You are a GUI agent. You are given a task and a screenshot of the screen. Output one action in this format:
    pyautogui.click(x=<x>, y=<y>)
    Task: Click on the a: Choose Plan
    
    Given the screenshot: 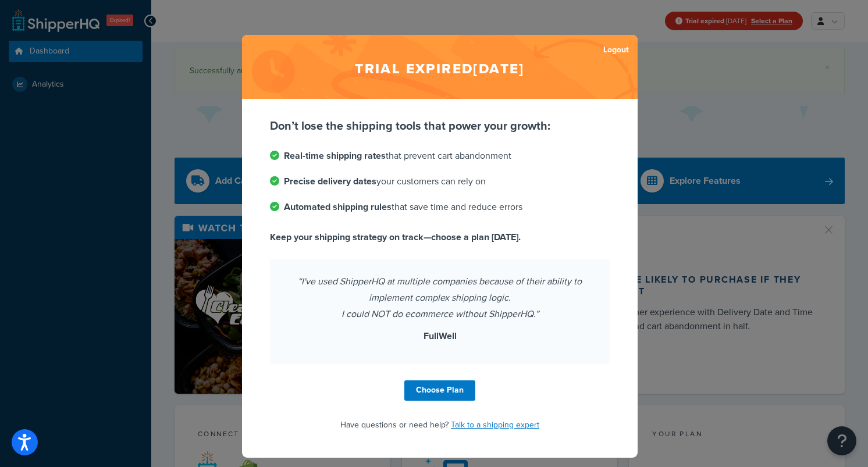 What is the action you would take?
    pyautogui.click(x=440, y=390)
    